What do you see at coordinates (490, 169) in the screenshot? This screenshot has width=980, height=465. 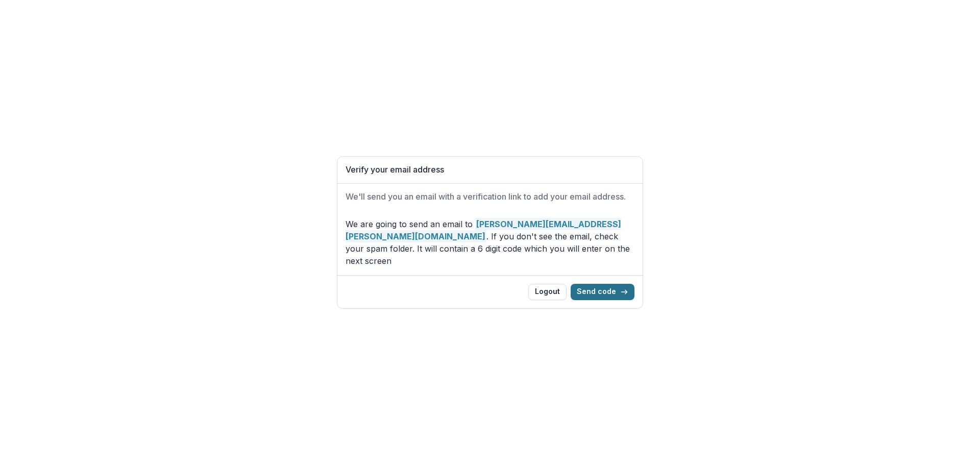 I see `h1: Verify your email address` at bounding box center [490, 169].